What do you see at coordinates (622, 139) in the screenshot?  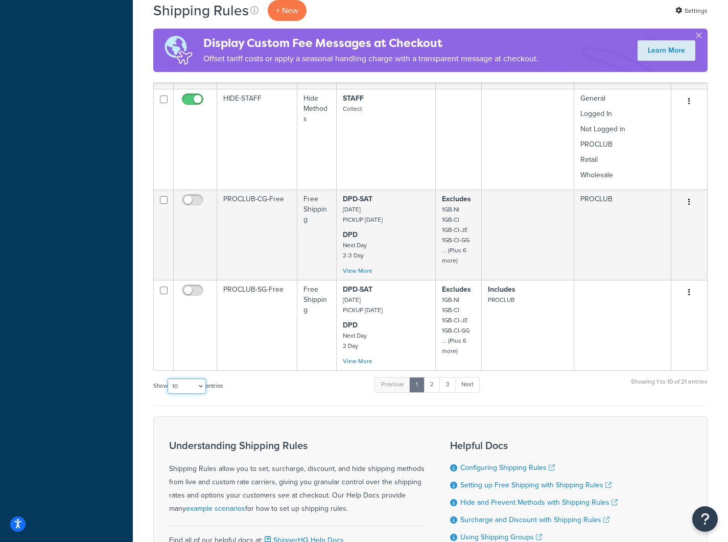 I see `td: General` at bounding box center [622, 139].